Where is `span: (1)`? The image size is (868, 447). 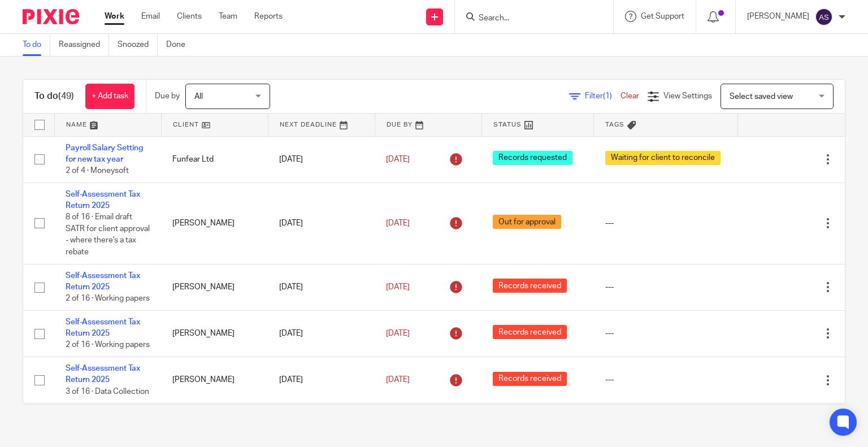
span: (1) is located at coordinates (608, 96).